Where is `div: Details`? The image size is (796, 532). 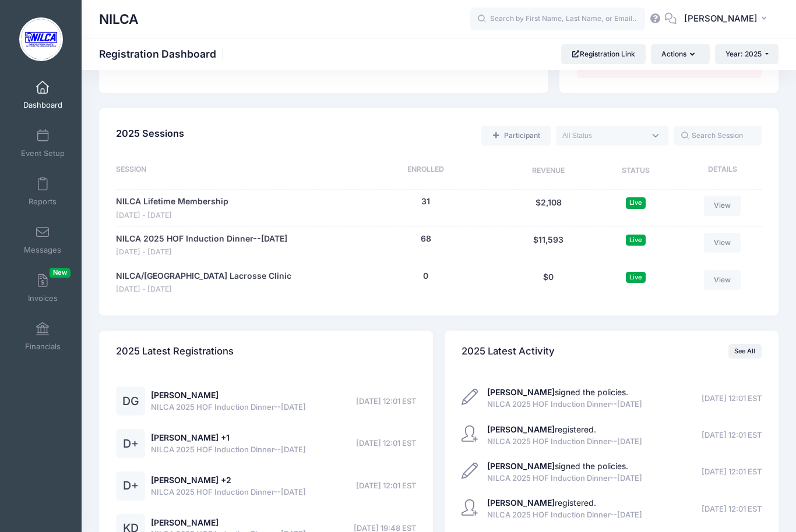
div: Details is located at coordinates (719, 172).